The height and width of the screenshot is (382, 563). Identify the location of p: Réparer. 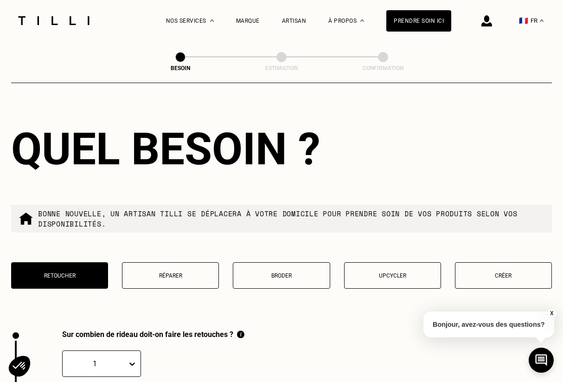
(170, 276).